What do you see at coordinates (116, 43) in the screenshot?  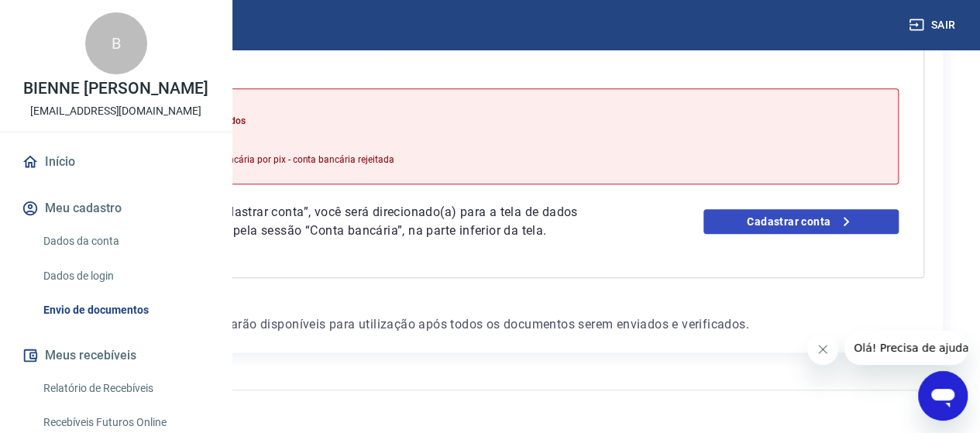 I see `div: B` at bounding box center [116, 43].